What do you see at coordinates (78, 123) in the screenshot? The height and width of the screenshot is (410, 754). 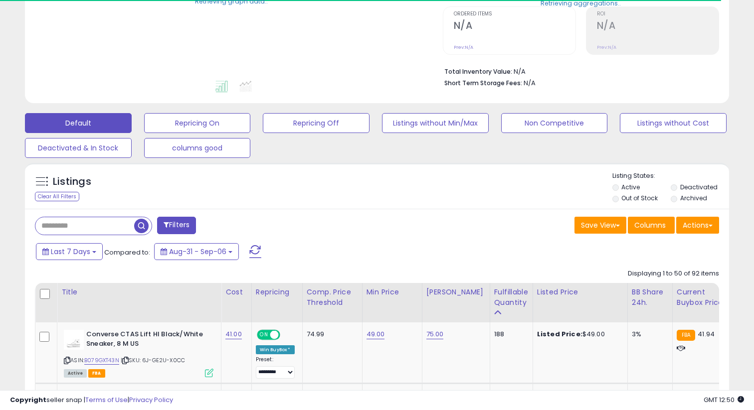 I see `button: Default` at bounding box center [78, 123].